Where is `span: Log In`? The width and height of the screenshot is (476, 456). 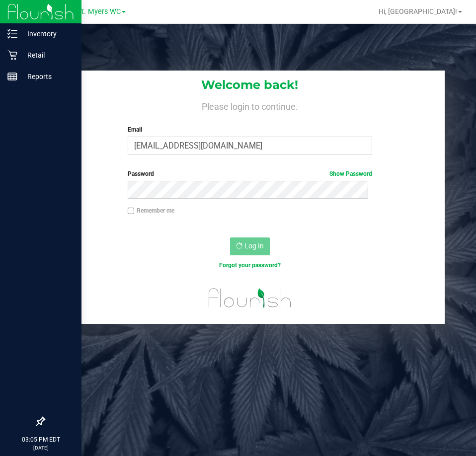
span: Log In is located at coordinates (254, 246).